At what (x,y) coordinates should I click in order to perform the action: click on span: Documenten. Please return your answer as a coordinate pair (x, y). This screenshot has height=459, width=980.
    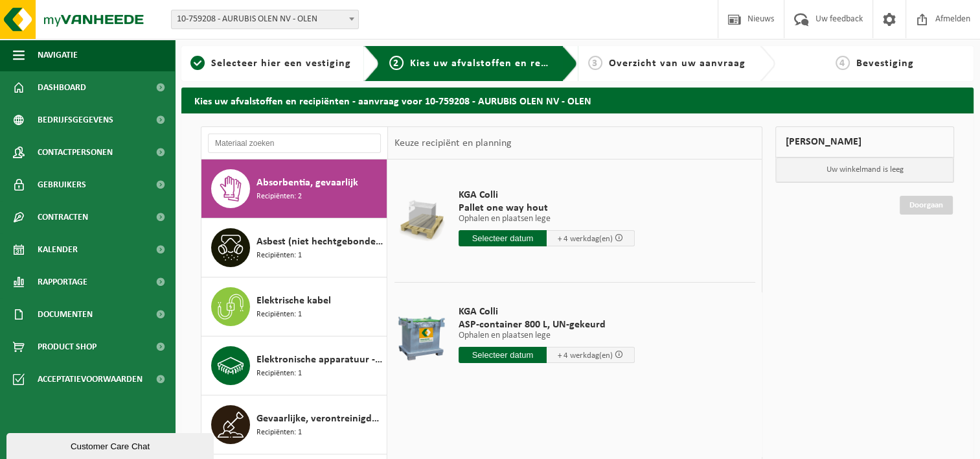
    Looking at the image, I should click on (65, 314).